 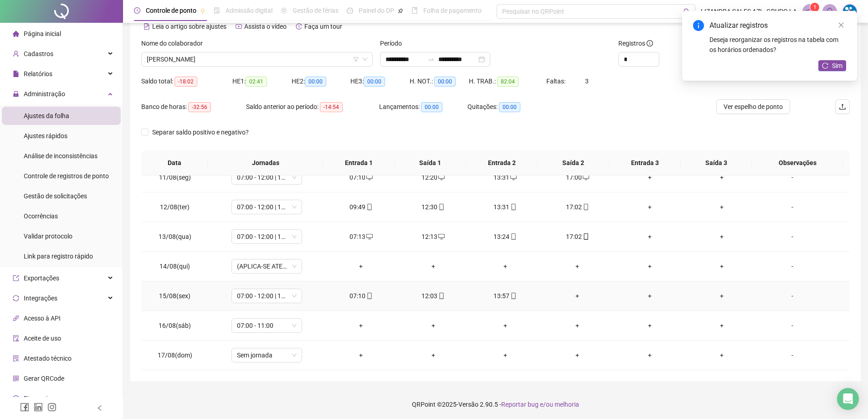 What do you see at coordinates (753, 107) in the screenshot?
I see `button: Ver espelho de ponto` at bounding box center [753, 107].